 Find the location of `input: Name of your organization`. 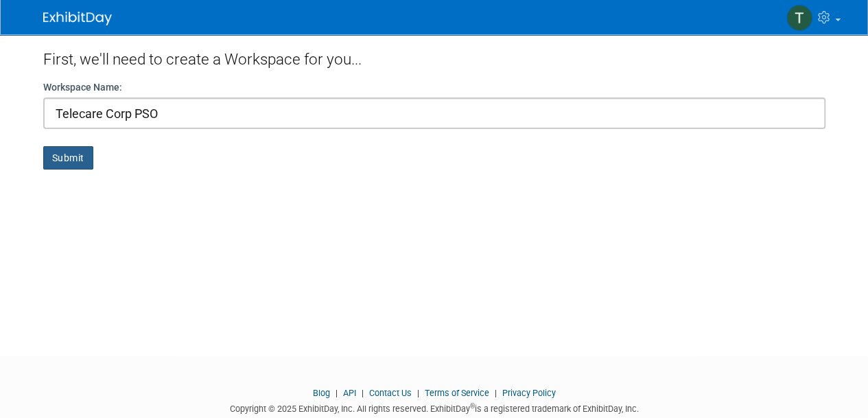

input: Name of your organization is located at coordinates (434, 113).